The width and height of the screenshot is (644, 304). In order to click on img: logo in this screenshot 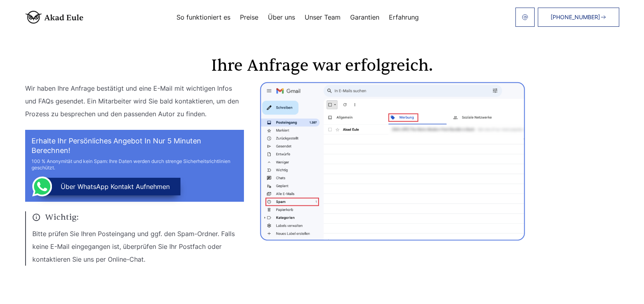, I will do `click(54, 17)`.